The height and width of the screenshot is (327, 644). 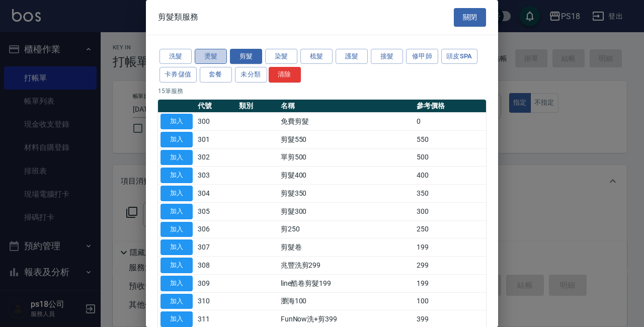 What do you see at coordinates (176, 56) in the screenshot?
I see `button: 洗髮` at bounding box center [176, 56].